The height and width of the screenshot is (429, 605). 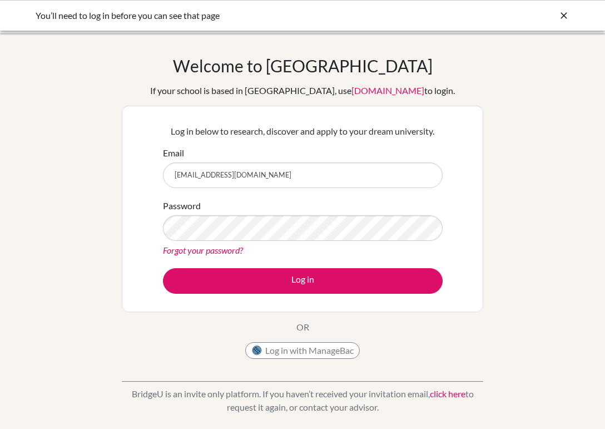 I want to click on p: Log in below to research, discover and apply to your dream university., so click(x=302, y=131).